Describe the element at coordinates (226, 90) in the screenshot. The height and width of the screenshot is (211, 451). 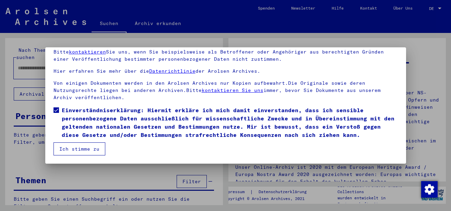
I see `p: Von einigen Dokumenten werden in den Arolsen Archives nur Kopien aufbewahrt.Die Originale sowie d...` at that location.